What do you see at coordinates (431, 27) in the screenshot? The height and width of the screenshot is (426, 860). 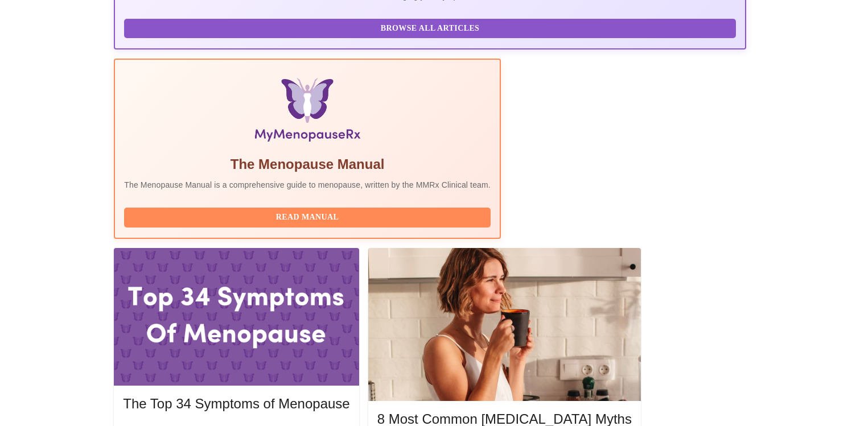 I see `a: Browse All Articles` at bounding box center [431, 27].